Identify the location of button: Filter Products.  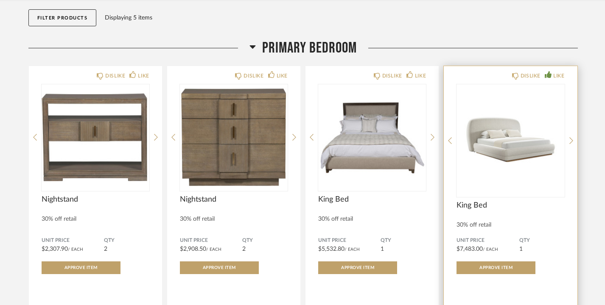
(62, 18).